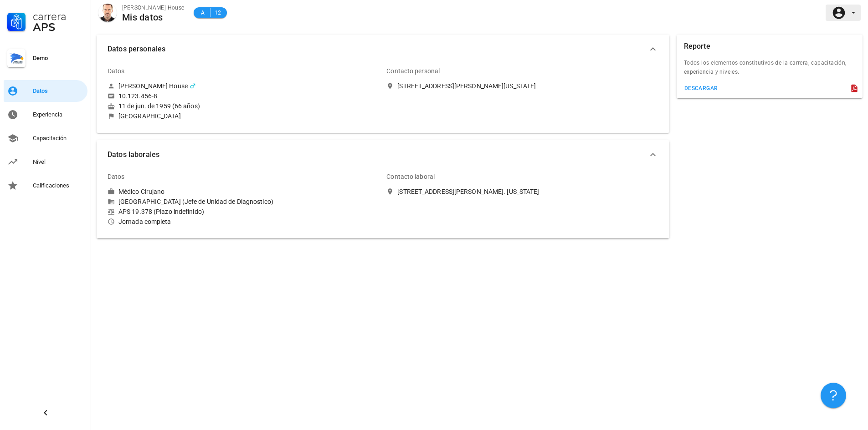  I want to click on div: Demo, so click(58, 58).